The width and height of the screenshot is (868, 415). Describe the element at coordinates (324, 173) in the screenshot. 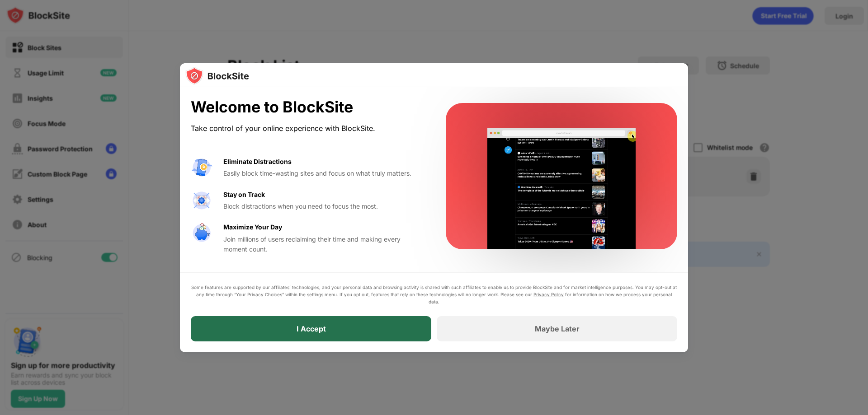

I see `div: Easily block time-wasting sites and focus on what truly matters.` at that location.